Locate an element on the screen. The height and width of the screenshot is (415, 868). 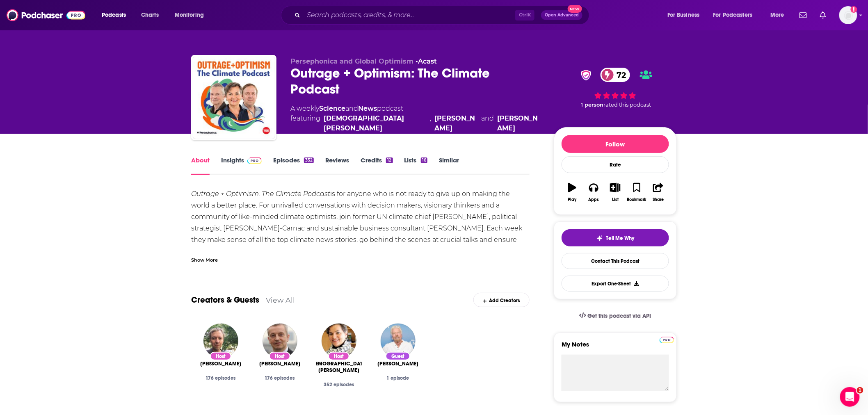
div: 12 is located at coordinates (389, 161).